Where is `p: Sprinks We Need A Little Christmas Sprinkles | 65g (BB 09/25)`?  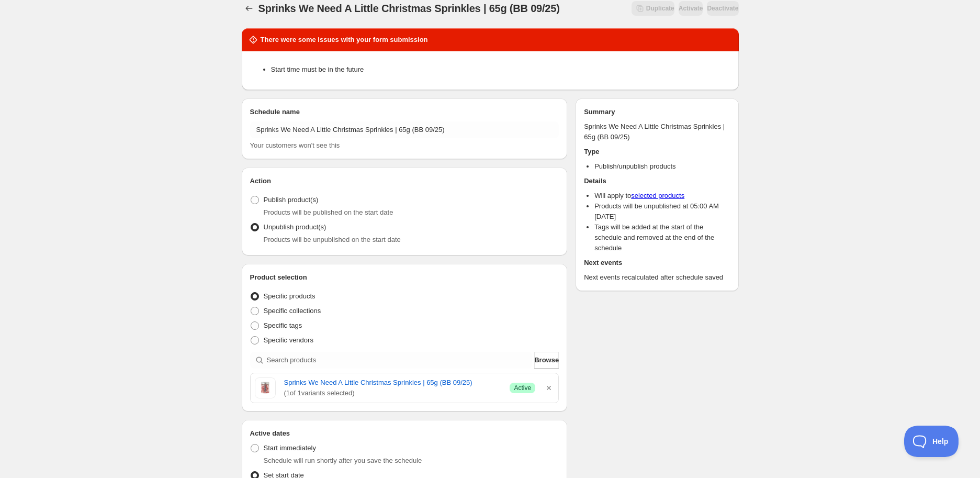 p: Sprinks We Need A Little Christmas Sprinkles | 65g (BB 09/25) is located at coordinates (656, 132).